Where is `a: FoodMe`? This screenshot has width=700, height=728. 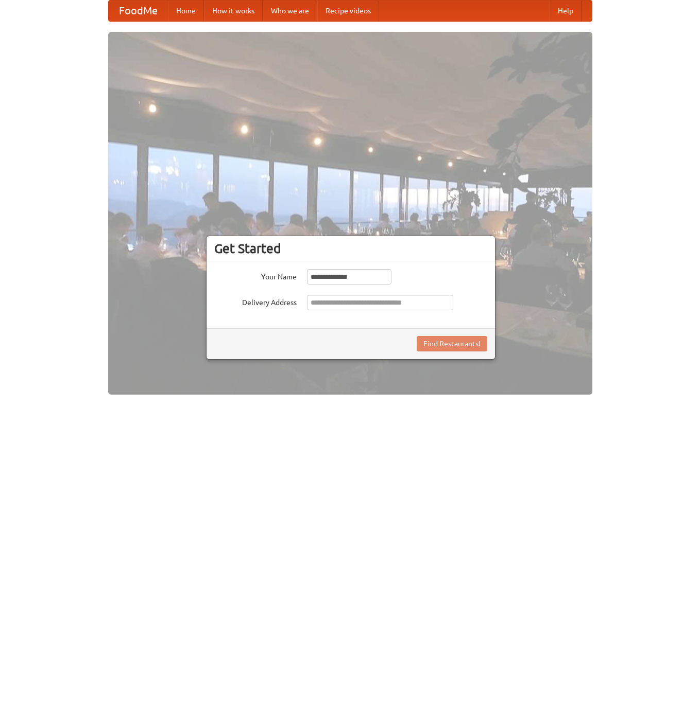 a: FoodMe is located at coordinates (138, 11).